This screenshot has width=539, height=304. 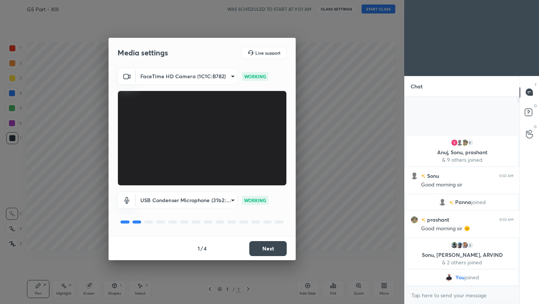 What do you see at coordinates (460, 277) in the screenshot?
I see `span: You` at bounding box center [460, 277].